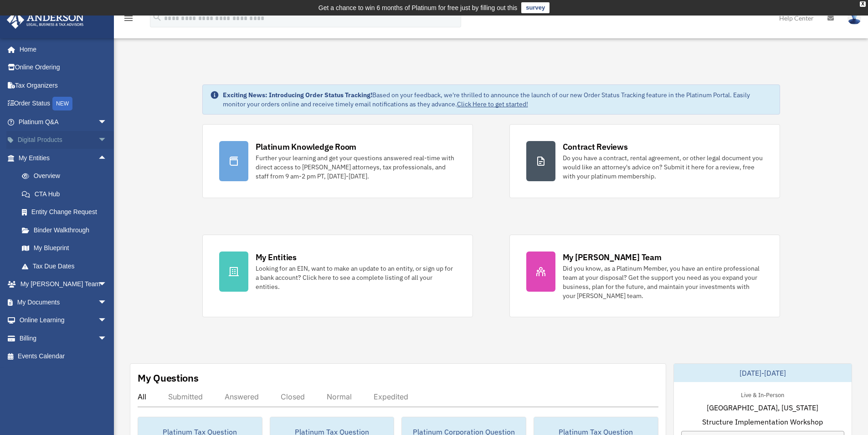 This screenshot has width=868, height=435. Describe the element at coordinates (338, 276) in the screenshot. I see `a: My Entities Looking for an EIN, want to make an update to an entity, or sign up for a bank accoun...` at that location.